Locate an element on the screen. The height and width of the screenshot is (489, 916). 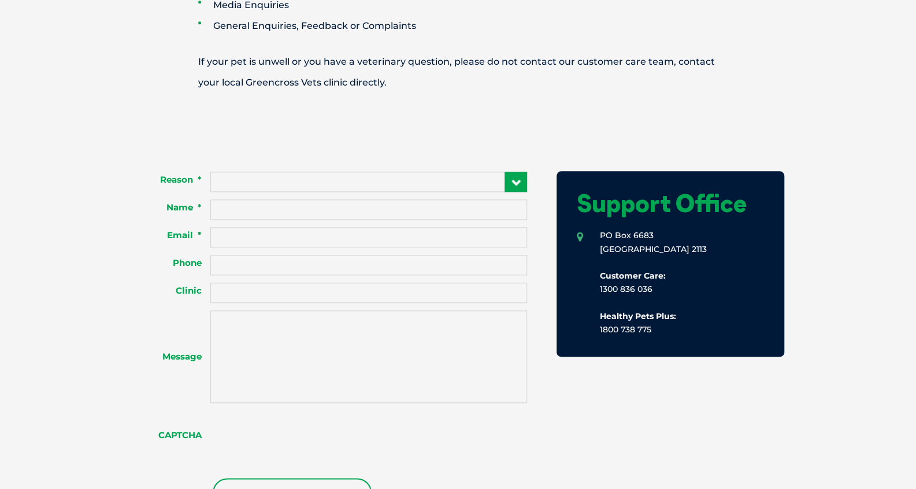
b: Customer Care: is located at coordinates (633, 276).